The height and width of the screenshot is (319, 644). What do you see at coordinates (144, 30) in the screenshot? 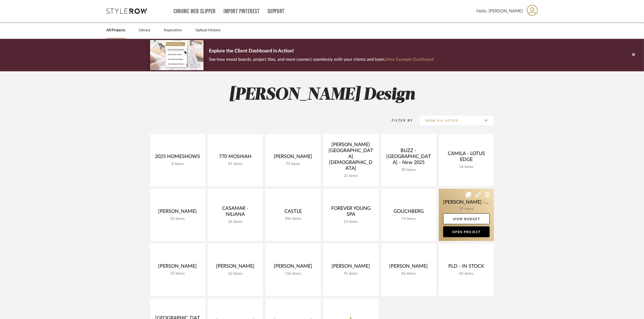
I see `a: Library` at bounding box center [144, 30].